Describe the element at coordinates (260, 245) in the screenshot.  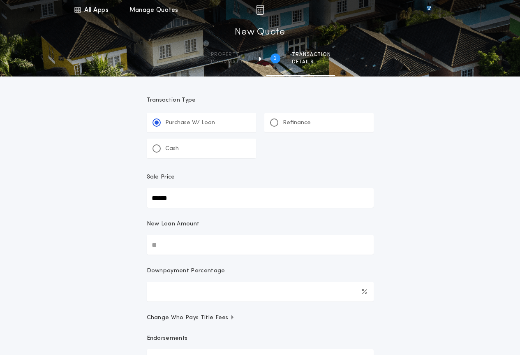
I see `input: New Loan Amount` at that location.